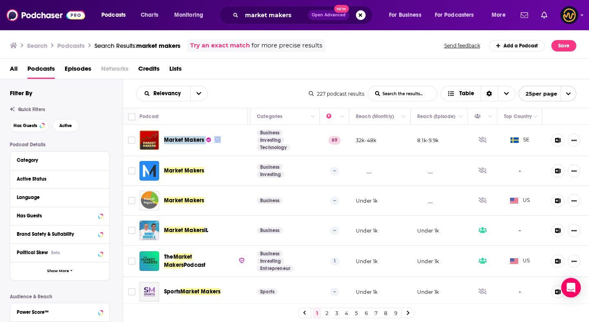  Describe the element at coordinates (346, 313) in the screenshot. I see `a: 4` at that location.